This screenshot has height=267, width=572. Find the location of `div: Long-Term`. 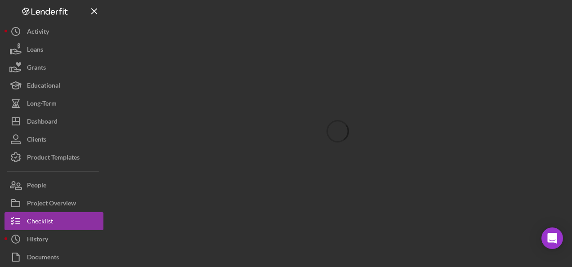

div: Long-Term is located at coordinates (42, 104).